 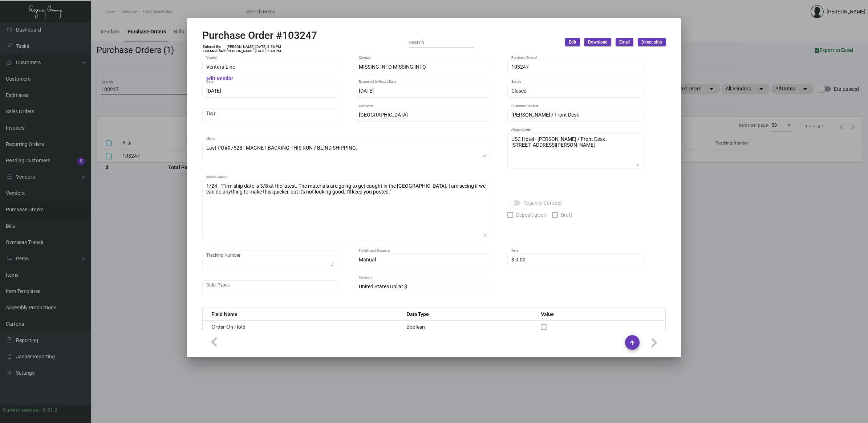 I want to click on span: Boolean, so click(x=415, y=327).